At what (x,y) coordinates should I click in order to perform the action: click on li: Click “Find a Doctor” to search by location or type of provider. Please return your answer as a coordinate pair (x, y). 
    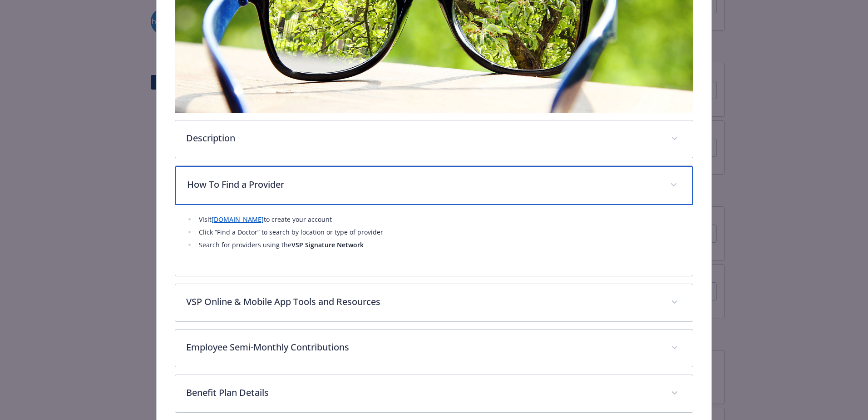
    Looking at the image, I should click on (439, 232).